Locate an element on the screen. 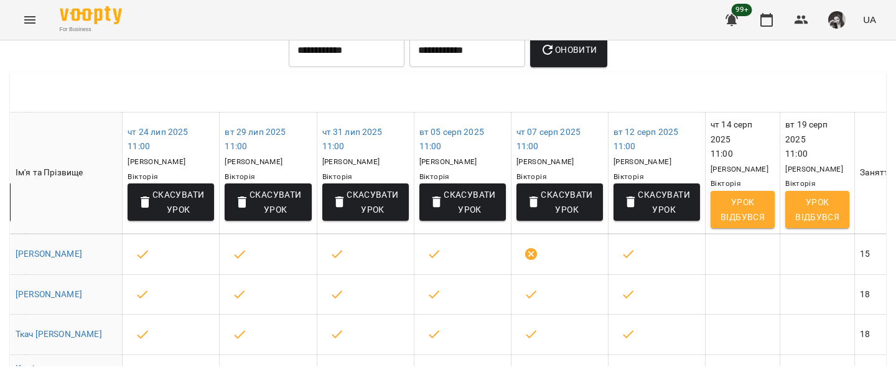 The height and width of the screenshot is (388, 896). span: 99+ is located at coordinates (741, 10).